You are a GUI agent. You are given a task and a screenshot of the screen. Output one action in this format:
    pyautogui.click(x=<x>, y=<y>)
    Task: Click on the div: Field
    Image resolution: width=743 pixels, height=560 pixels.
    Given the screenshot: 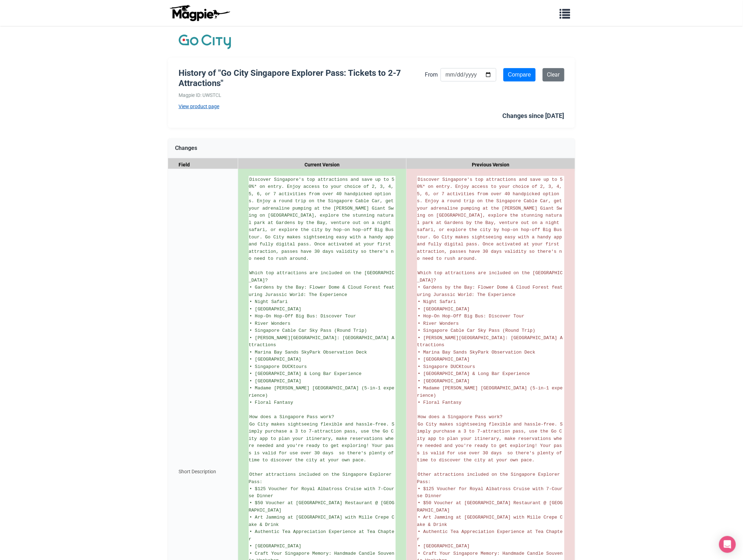 What is the action you would take?
    pyautogui.click(x=203, y=164)
    